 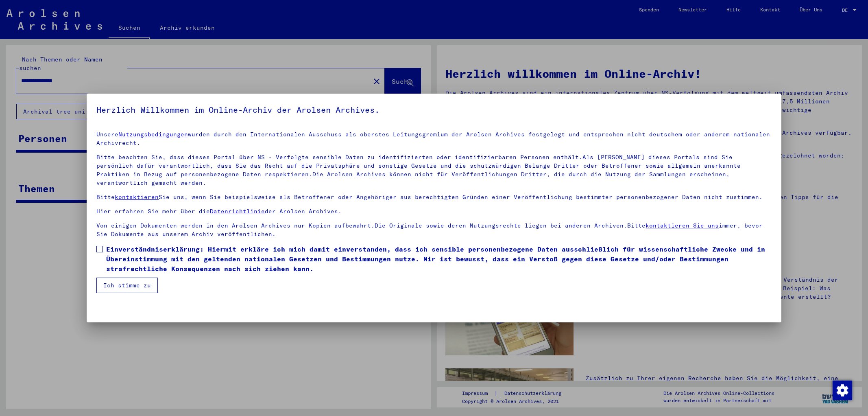 What do you see at coordinates (434, 139) in the screenshot?
I see `p: Unsere wurden durch den Internationalen Ausschuss als oberstes Leitungsgremium der Arolsen Archiv...` at bounding box center [434, 139].